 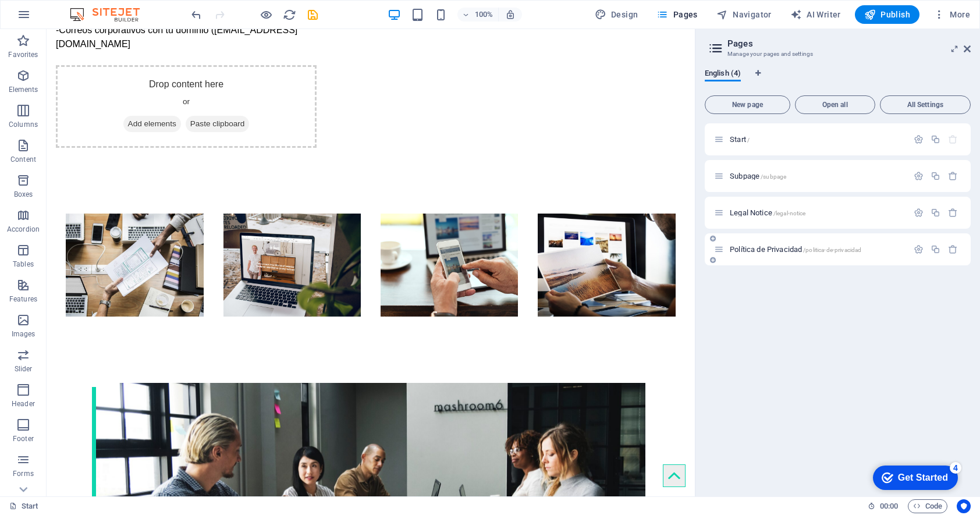 What do you see at coordinates (964, 507) in the screenshot?
I see `button: Usercentrics` at bounding box center [964, 507].